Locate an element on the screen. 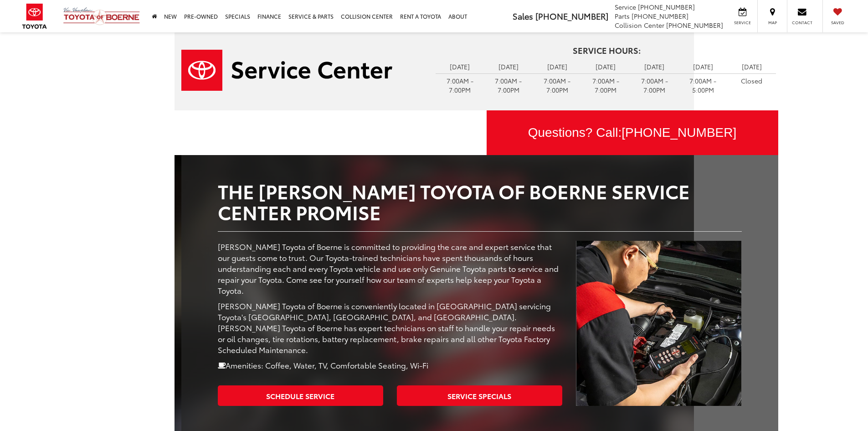 This screenshot has width=868, height=431. a: Service Center | Vic Vaughan Toyota of Boerne in Boerne TX is located at coordinates (302, 70).